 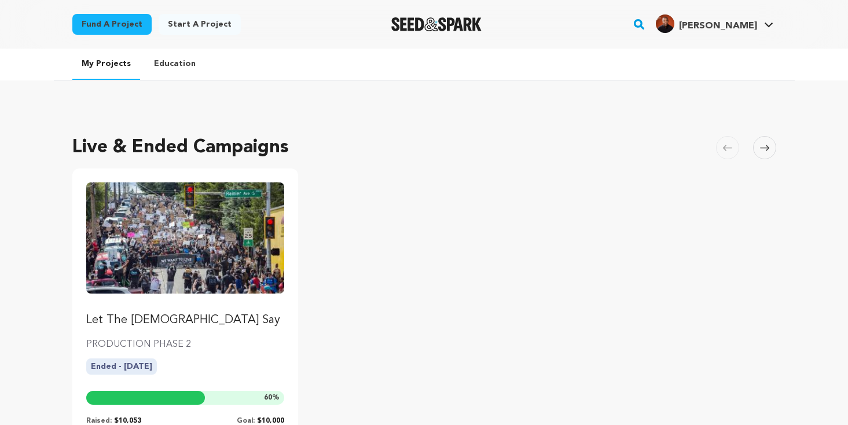 What do you see at coordinates (714, 23) in the screenshot?
I see `a: Joe H.'s Profile` at bounding box center [714, 23].